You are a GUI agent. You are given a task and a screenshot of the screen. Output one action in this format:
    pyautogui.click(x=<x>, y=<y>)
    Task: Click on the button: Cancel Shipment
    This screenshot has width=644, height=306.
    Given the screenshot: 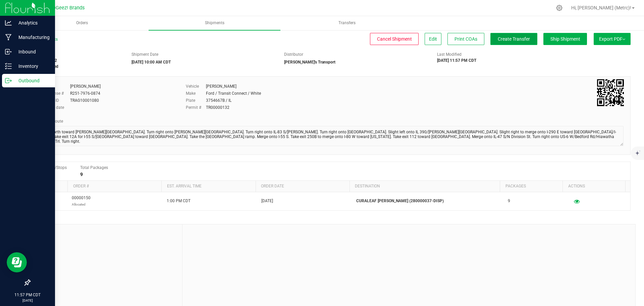 What is the action you would take?
    pyautogui.click(x=394, y=39)
    